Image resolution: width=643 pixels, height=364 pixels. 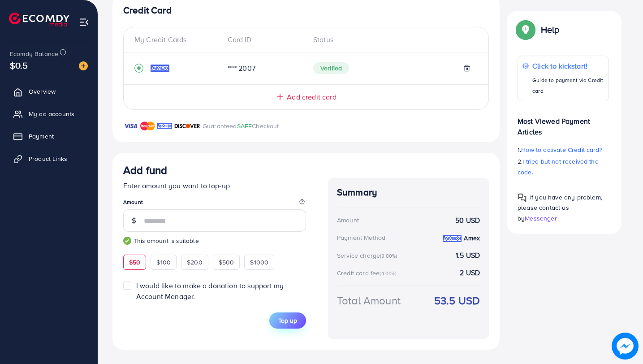 I want to click on span: My ad accounts, so click(x=52, y=114).